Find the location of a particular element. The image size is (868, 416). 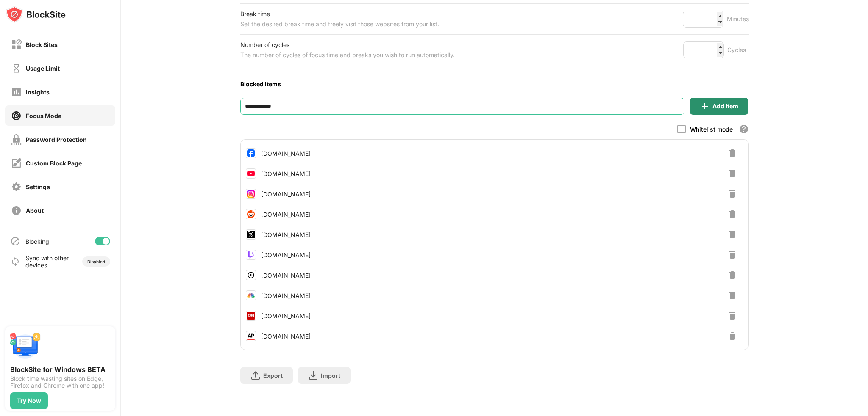

img: logo-blocksite.svg is located at coordinates (36, 14).